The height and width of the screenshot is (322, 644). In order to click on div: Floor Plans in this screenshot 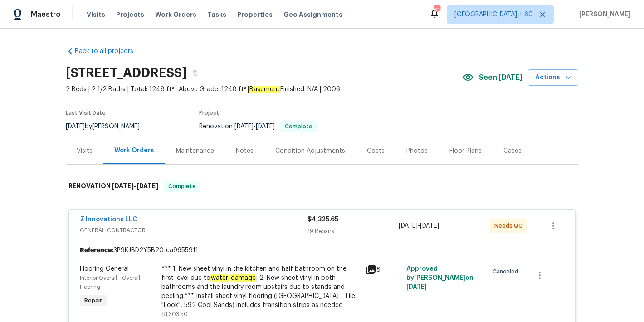, I will do `click(465, 151)`.